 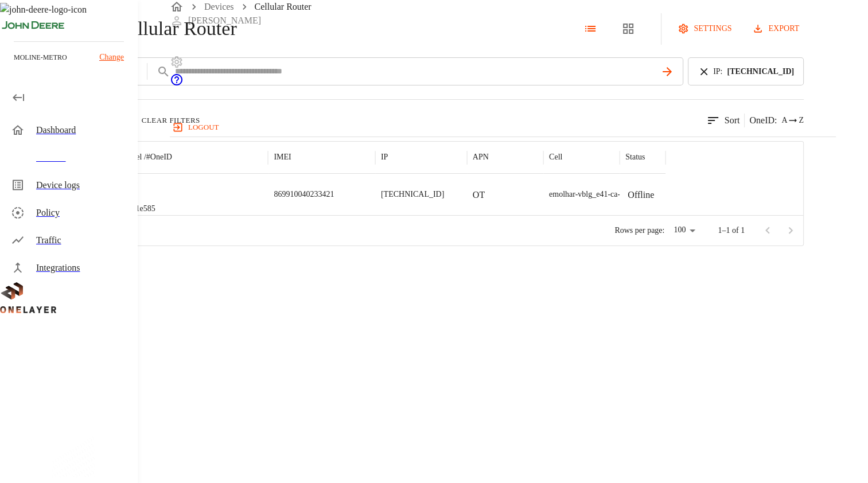 I want to click on p: OT, so click(x=479, y=195).